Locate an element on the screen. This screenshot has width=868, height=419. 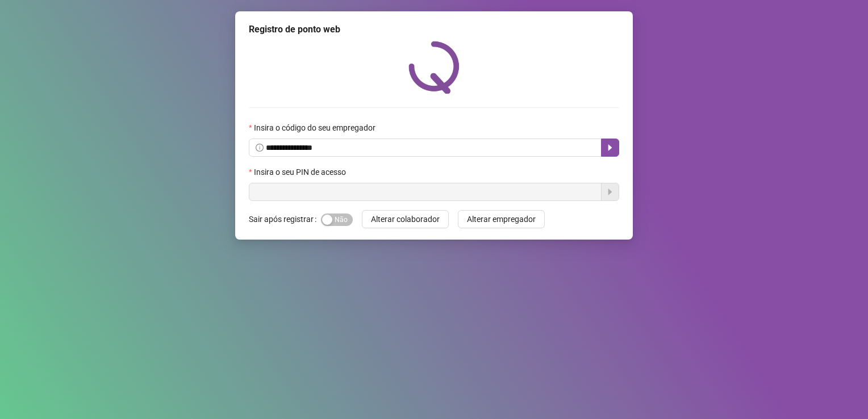
span: Alterar colaborador is located at coordinates (405, 219).